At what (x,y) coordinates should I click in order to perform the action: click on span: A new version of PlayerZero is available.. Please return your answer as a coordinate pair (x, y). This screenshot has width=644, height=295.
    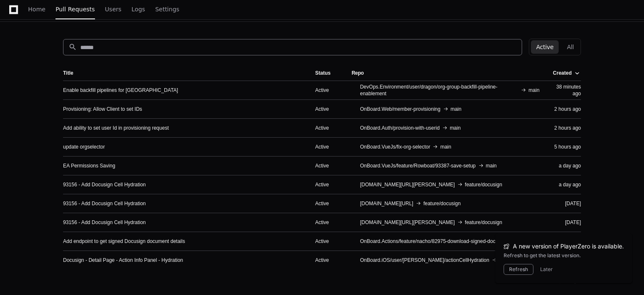
    Looking at the image, I should click on (568, 246).